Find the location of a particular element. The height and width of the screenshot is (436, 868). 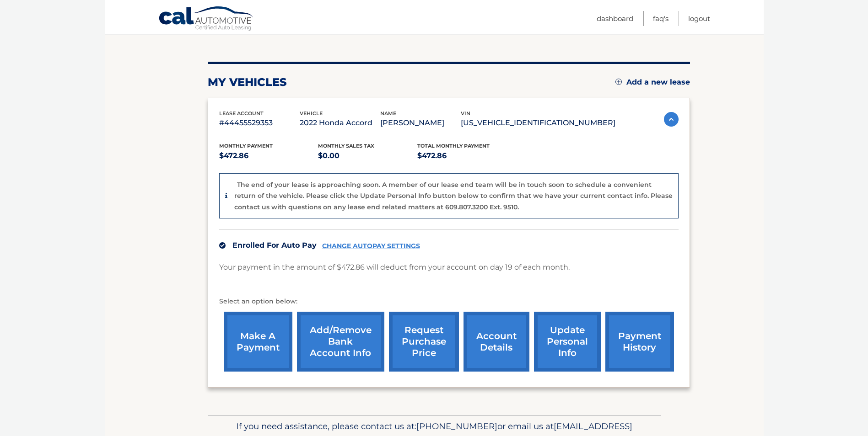

a: request purchase price is located at coordinates (423, 341).